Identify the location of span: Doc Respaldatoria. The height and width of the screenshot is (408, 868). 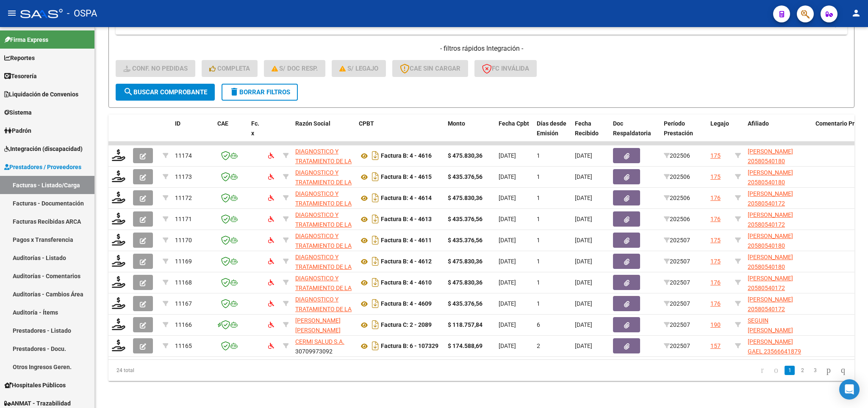
(631, 129).